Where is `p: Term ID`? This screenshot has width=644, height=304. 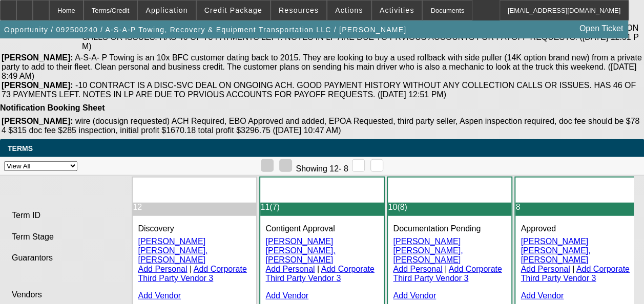 p: Term ID is located at coordinates (65, 215).